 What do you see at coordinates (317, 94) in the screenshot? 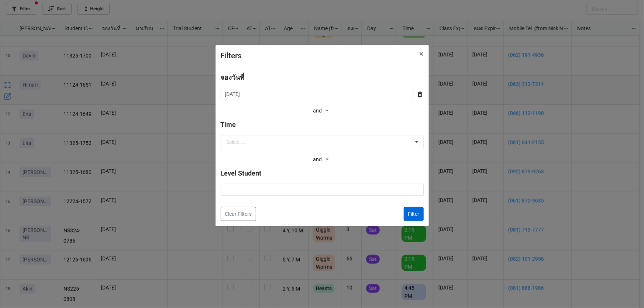
I see `input: Date` at bounding box center [317, 94].